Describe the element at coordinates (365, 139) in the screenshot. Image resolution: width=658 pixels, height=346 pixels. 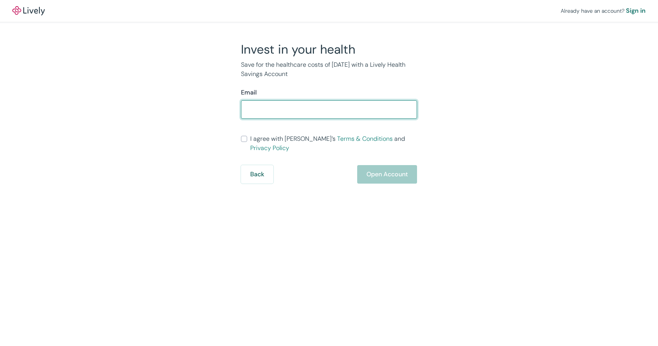
I see `a: Terms & Conditions` at that location.